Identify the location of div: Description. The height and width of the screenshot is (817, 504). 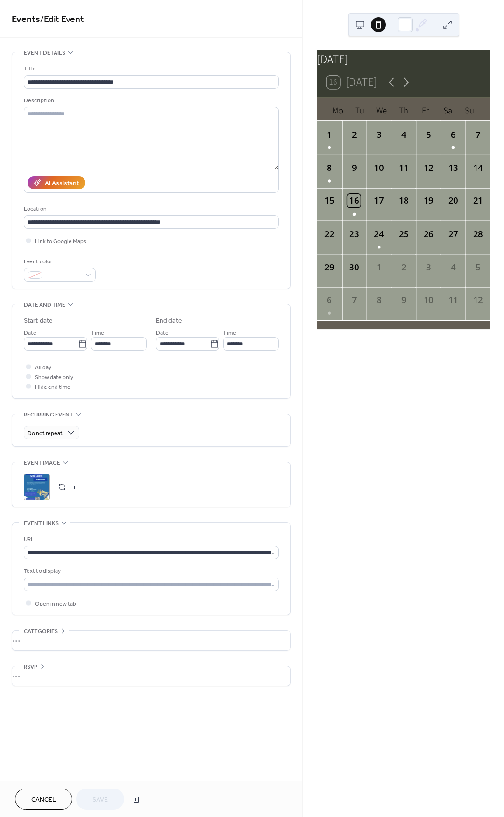
(150, 100).